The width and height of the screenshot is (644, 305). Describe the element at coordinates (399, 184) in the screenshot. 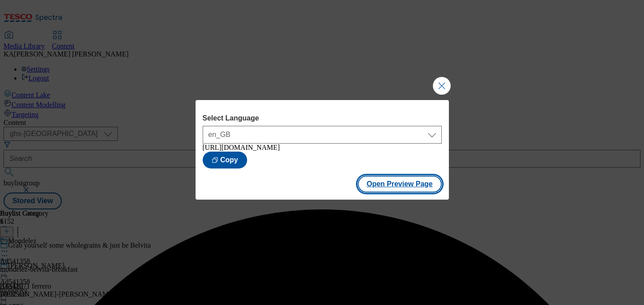

I see `button: Open Preview Page` at that location.